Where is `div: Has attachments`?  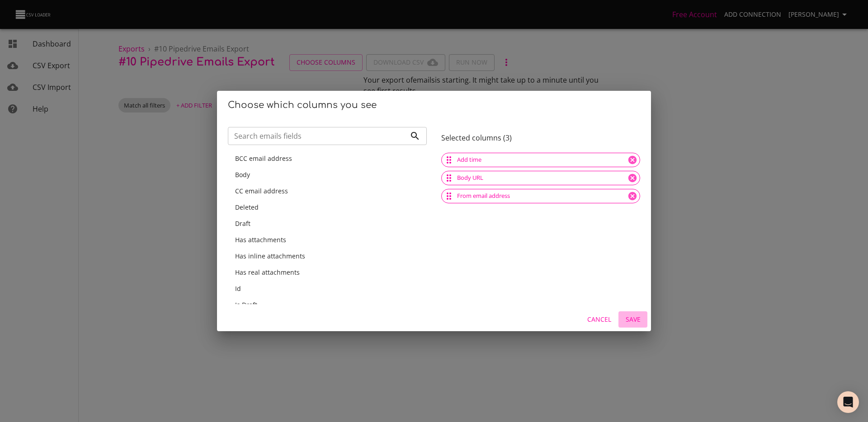
div: Has attachments is located at coordinates (327, 240).